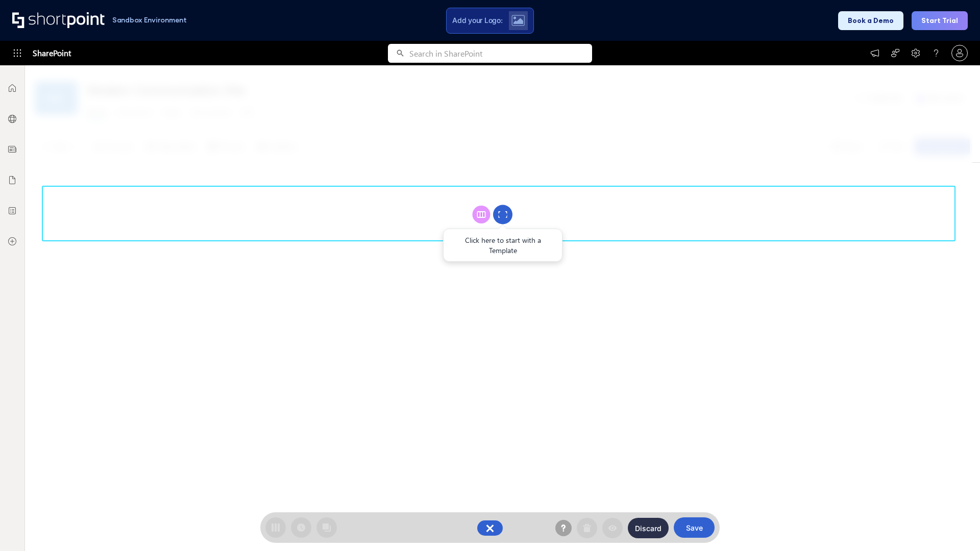  Describe the element at coordinates (150, 20) in the screenshot. I see `h1: Sandbox Environment` at that location.